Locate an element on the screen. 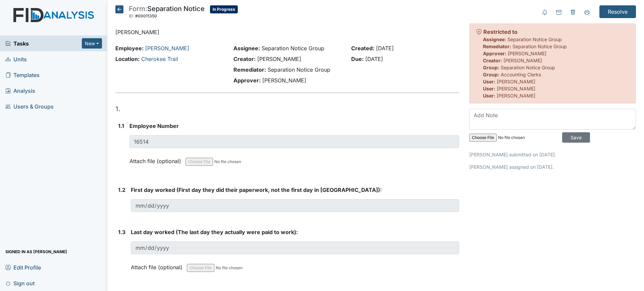  span: Form: is located at coordinates (138, 9).